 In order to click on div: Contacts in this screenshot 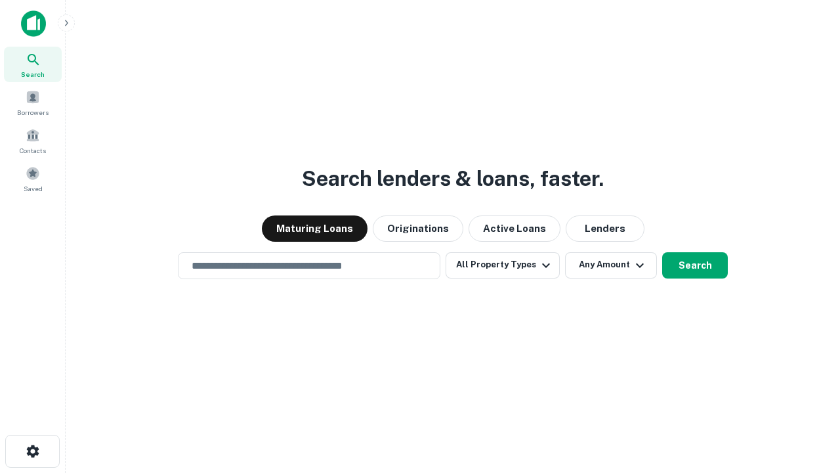, I will do `click(33, 140)`.